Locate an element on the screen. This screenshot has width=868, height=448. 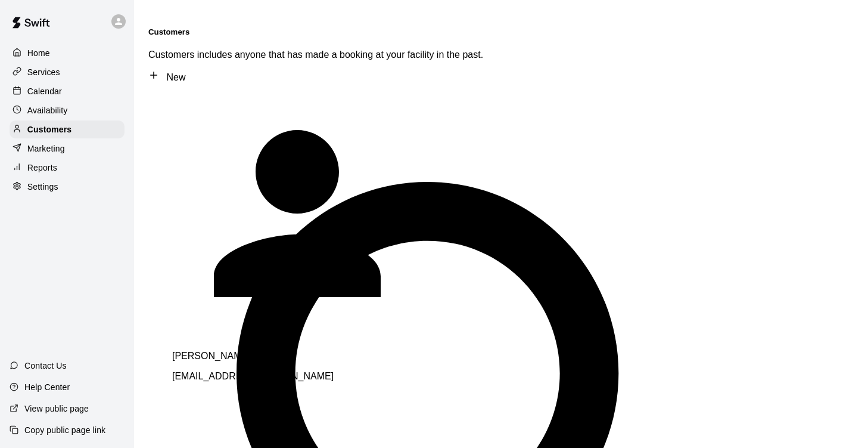
div: Marketing is located at coordinates (66, 149).